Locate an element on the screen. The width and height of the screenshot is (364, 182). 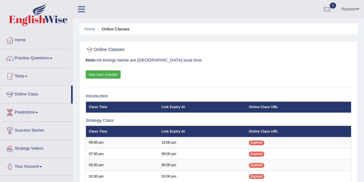
h3: Strategy Class is located at coordinates (219, 121).